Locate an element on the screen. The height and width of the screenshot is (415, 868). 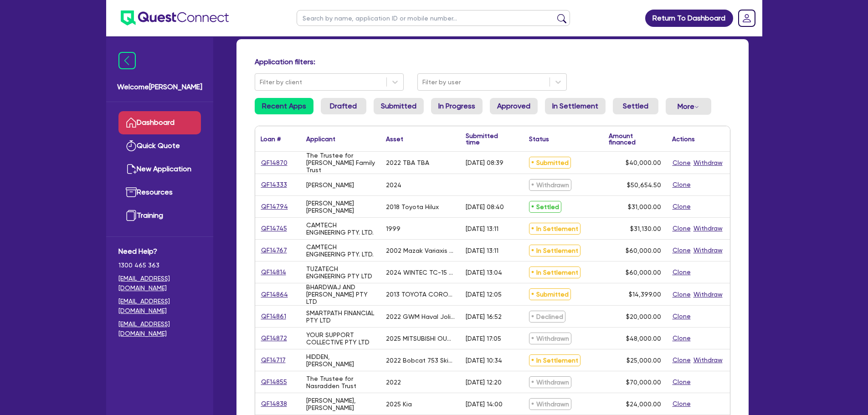
div: 2022 GWM Haval Jolion is located at coordinates (420, 317).